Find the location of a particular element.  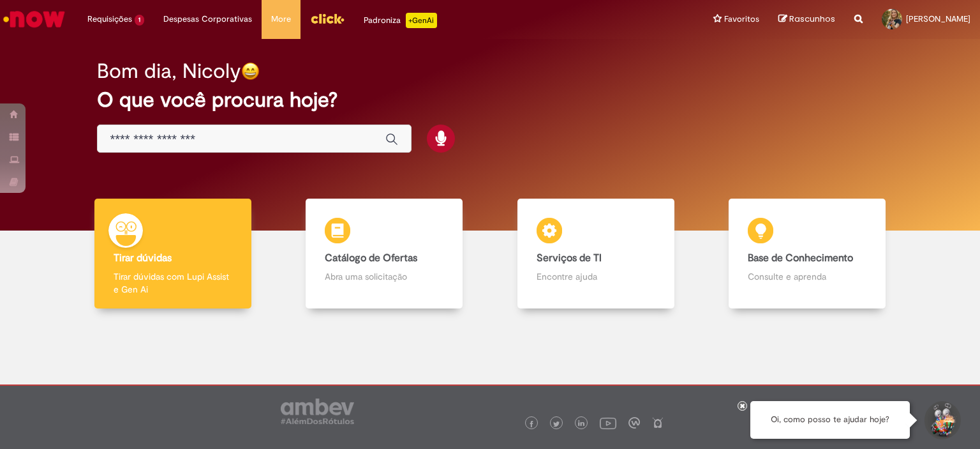

a: Rascunhos is located at coordinates (806, 19).